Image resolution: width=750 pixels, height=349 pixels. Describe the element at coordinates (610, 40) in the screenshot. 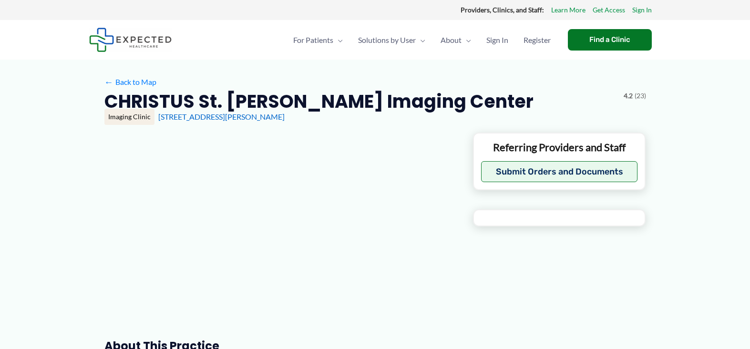

I see `div: Find a Clinic` at that location.